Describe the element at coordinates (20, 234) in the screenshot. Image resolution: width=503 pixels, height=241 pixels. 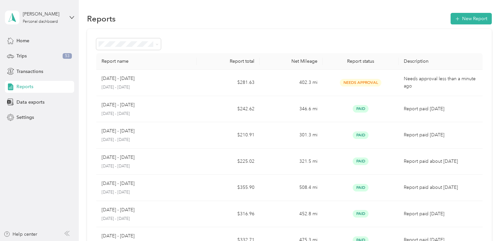
I see `div: Help center` at that location.